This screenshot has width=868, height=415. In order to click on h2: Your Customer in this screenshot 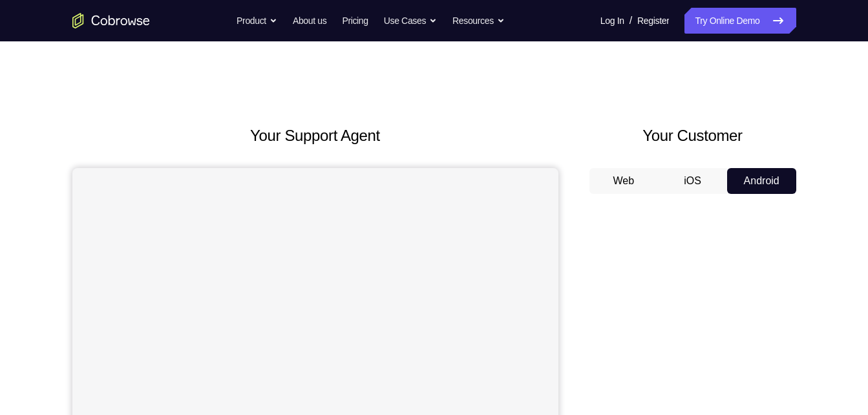, I will do `click(693, 135)`.